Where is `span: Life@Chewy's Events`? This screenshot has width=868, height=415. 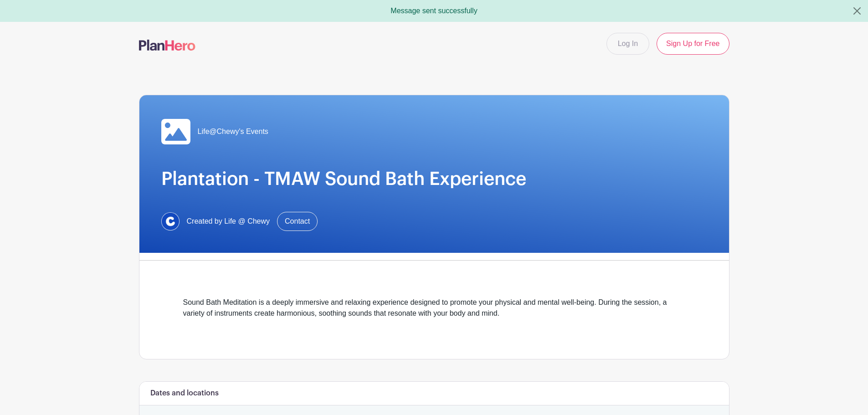 span: Life@Chewy's Events is located at coordinates (233, 132).